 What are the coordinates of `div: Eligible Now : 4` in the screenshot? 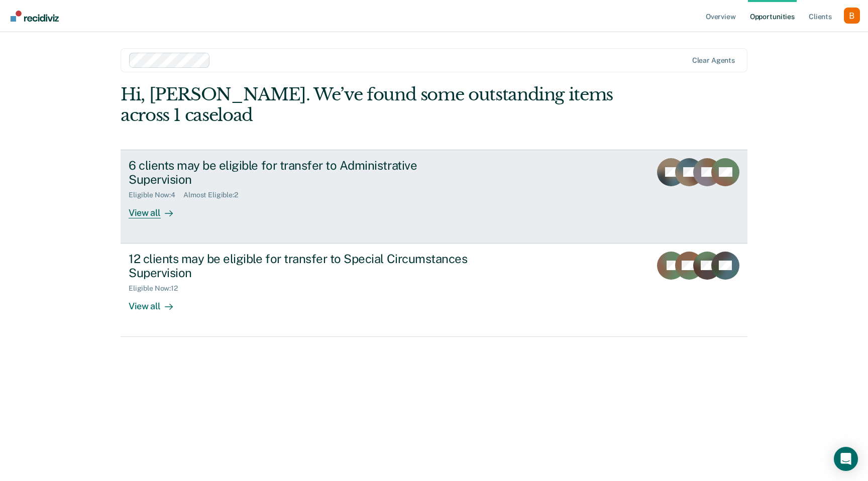 It's located at (155, 195).